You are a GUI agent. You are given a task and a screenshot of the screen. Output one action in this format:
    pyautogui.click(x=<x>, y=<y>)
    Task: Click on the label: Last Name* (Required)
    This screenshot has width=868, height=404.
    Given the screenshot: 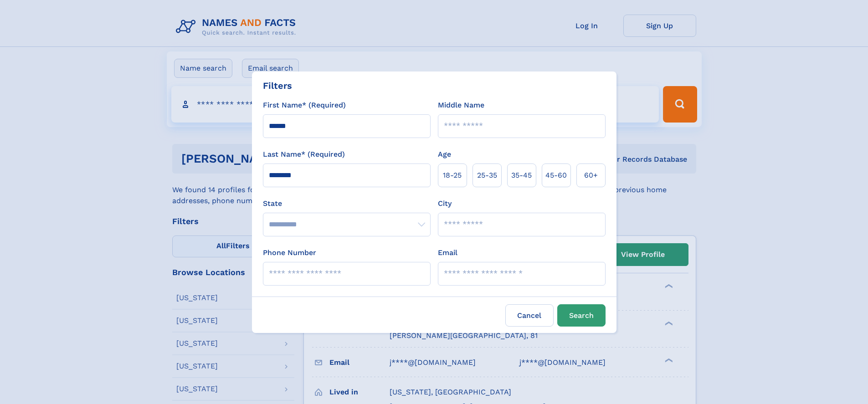 What is the action you would take?
    pyautogui.click(x=304, y=155)
    